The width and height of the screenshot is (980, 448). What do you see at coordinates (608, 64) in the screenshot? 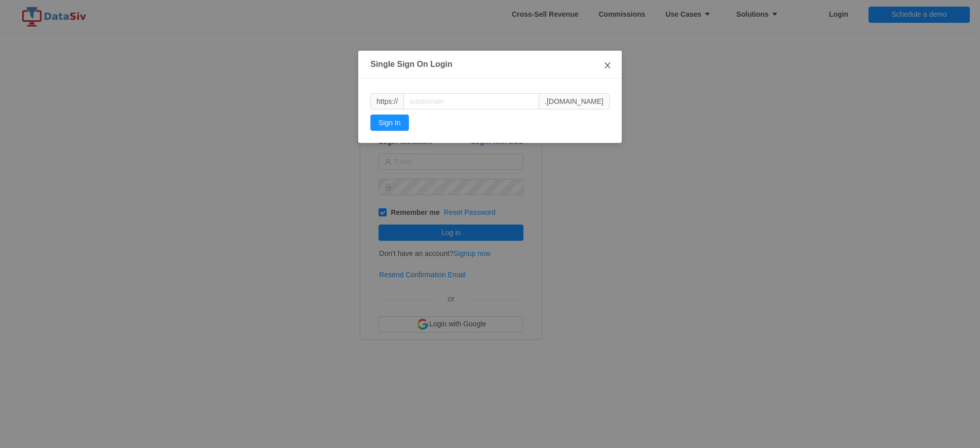
I see `button: Close` at bounding box center [608, 64].